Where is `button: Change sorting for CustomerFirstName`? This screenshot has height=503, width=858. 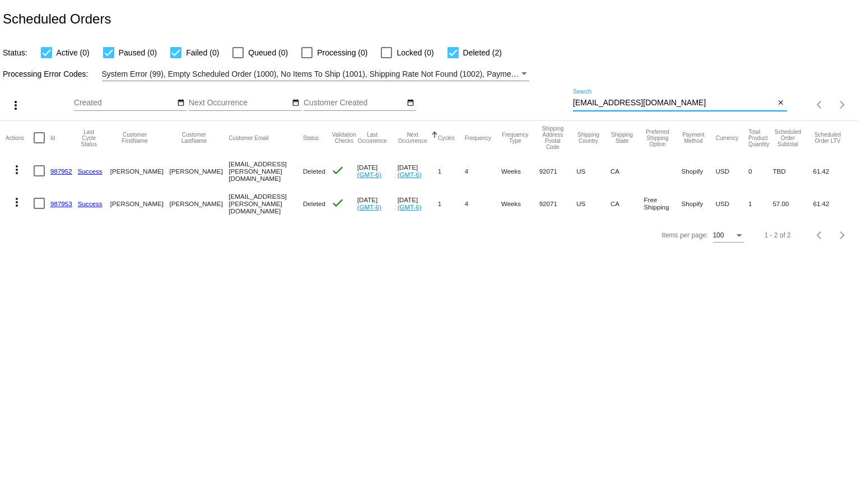 button: Change sorting for CustomerFirstName is located at coordinates (135, 138).